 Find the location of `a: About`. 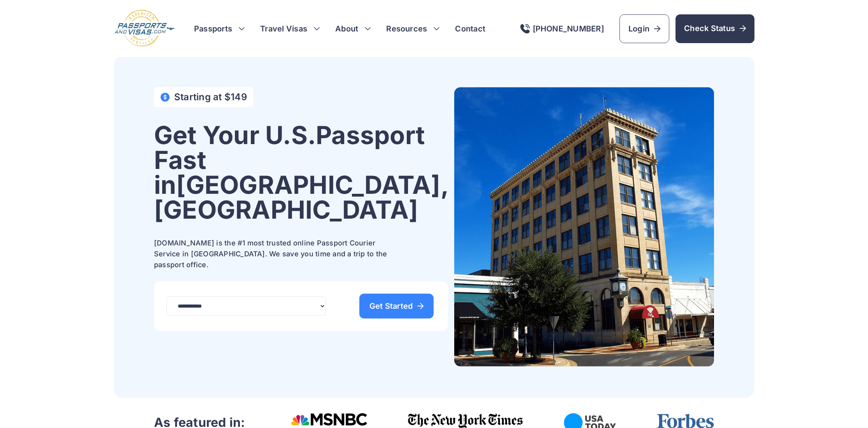

a: About is located at coordinates (346, 29).